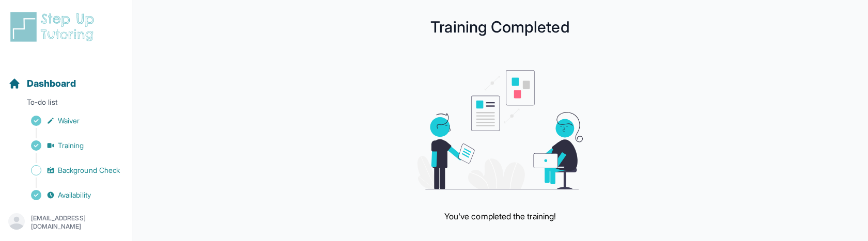 Image resolution: width=868 pixels, height=241 pixels. I want to click on a: Training, so click(70, 146).